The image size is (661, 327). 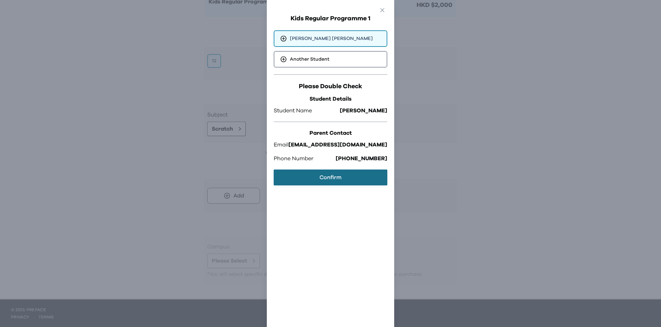 What do you see at coordinates (309, 59) in the screenshot?
I see `span: Another Student` at bounding box center [309, 59].